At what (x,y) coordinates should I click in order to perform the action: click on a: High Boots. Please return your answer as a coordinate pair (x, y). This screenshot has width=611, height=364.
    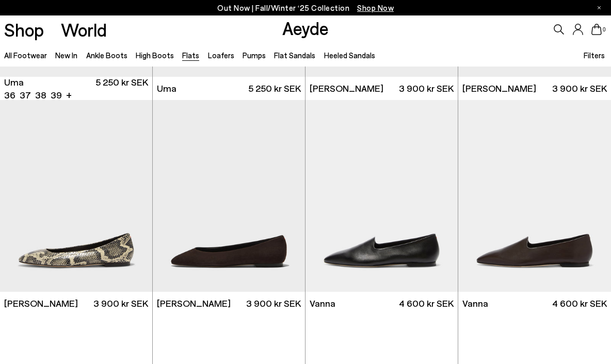
    Looking at the image, I should click on (155, 55).